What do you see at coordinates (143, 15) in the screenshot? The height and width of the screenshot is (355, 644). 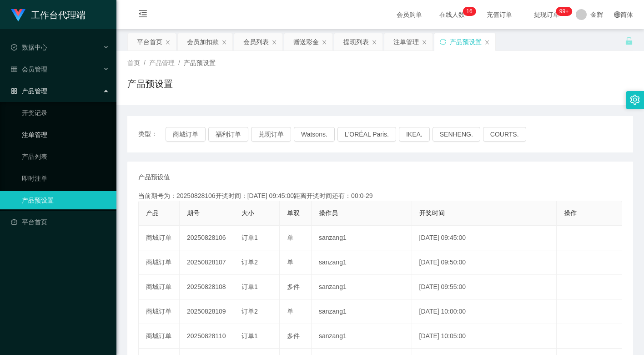 I see `i: 图标: menu-fold` at bounding box center [143, 15].